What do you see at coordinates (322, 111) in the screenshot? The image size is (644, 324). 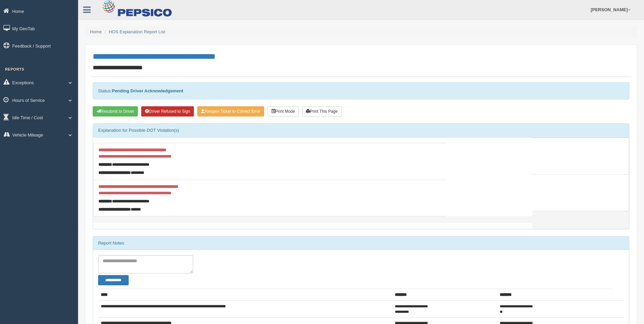 I see `button: Print This Page` at bounding box center [322, 111].